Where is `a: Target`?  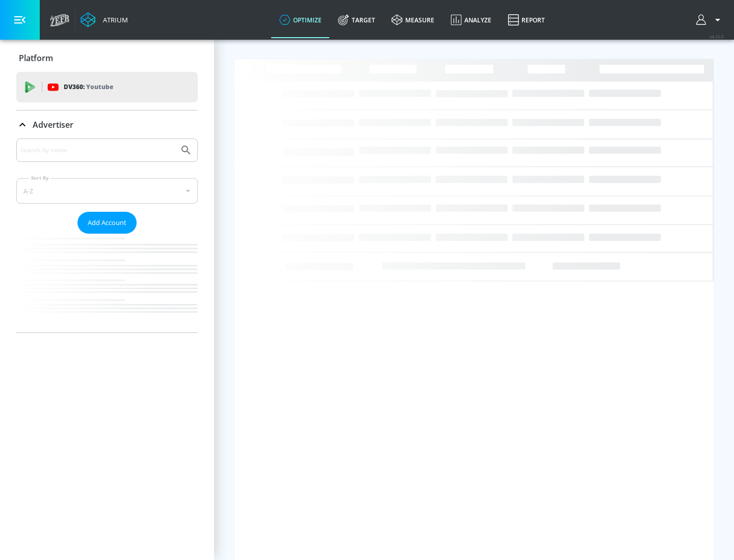 a: Target is located at coordinates (357, 19).